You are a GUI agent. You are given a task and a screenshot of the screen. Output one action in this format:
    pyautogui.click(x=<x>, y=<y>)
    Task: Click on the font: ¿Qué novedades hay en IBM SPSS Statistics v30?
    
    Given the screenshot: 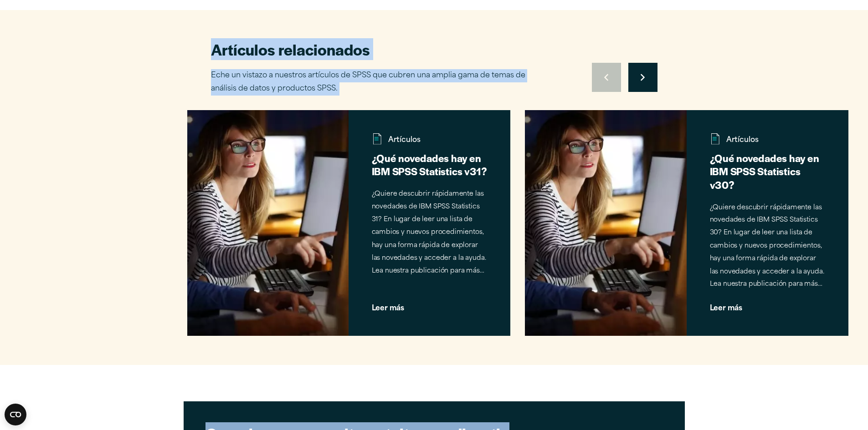 What is the action you would take?
    pyautogui.click(x=764, y=171)
    